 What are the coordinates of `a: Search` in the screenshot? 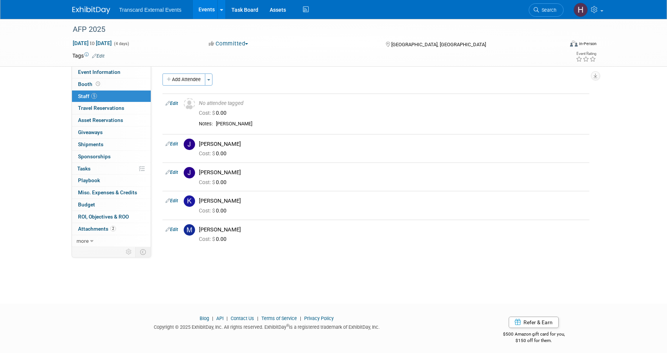 It's located at (546, 10).